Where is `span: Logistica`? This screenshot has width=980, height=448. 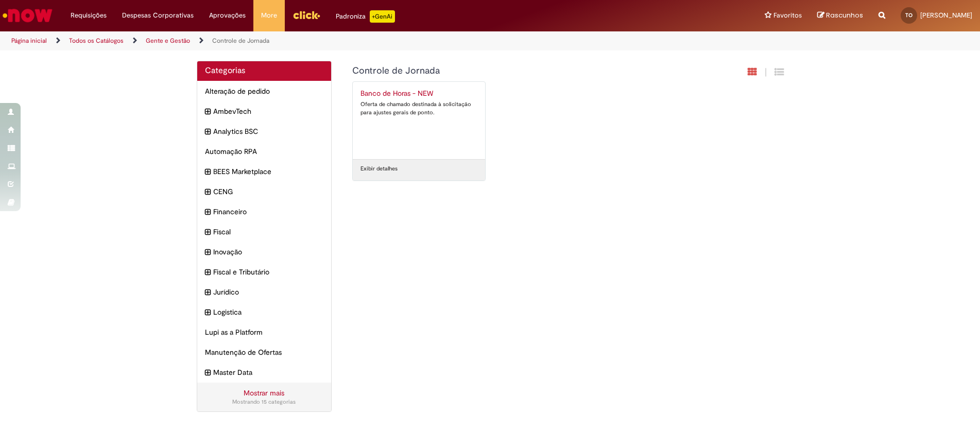 span: Logistica is located at coordinates (268, 312).